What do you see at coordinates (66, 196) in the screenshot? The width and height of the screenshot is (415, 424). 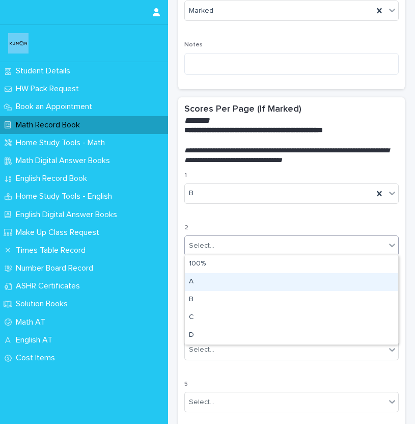 I see `p: Home Study Tools - English` at bounding box center [66, 196].